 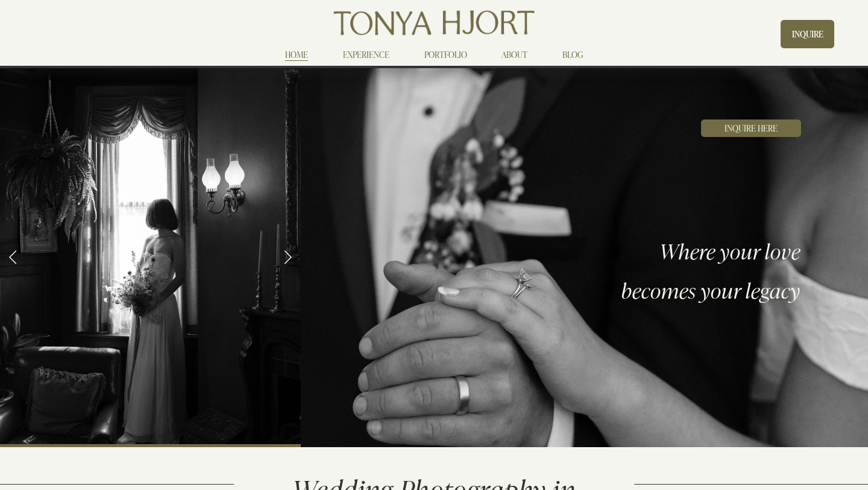 I want to click on a: INQUIRE HERE, so click(x=751, y=128).